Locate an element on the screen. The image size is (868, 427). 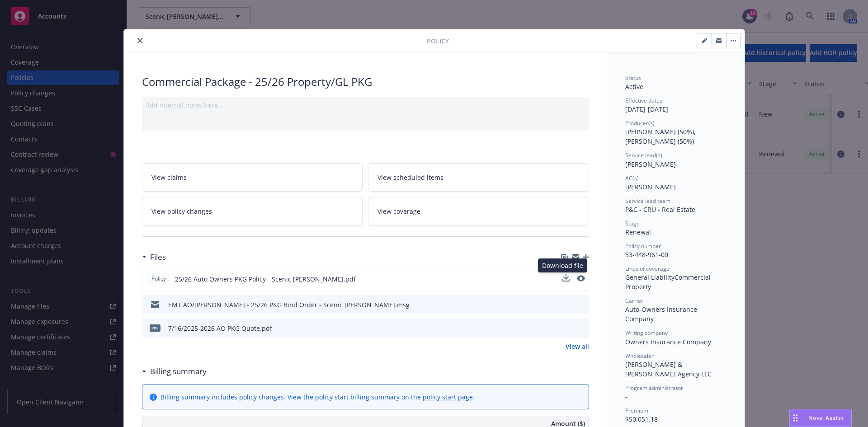
span: Producer(s) is located at coordinates (640, 123).